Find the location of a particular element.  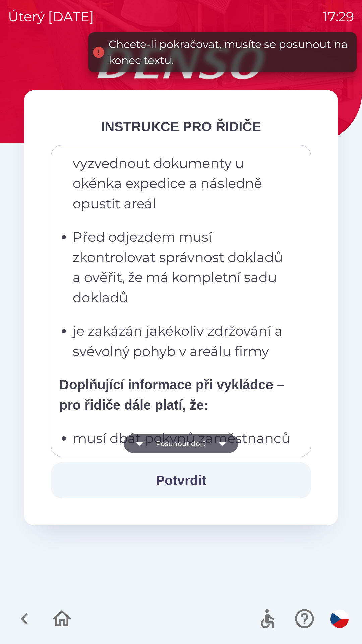

p: musí dbát pokynů zaměstnanců skladu is located at coordinates (183, 449).